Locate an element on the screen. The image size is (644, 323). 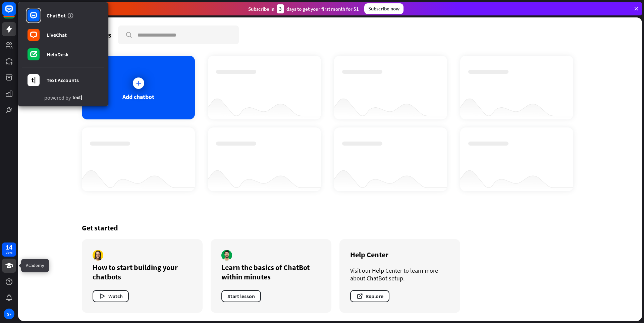
button: Open LiveChat chat widget is located at coordinates (15, 13).